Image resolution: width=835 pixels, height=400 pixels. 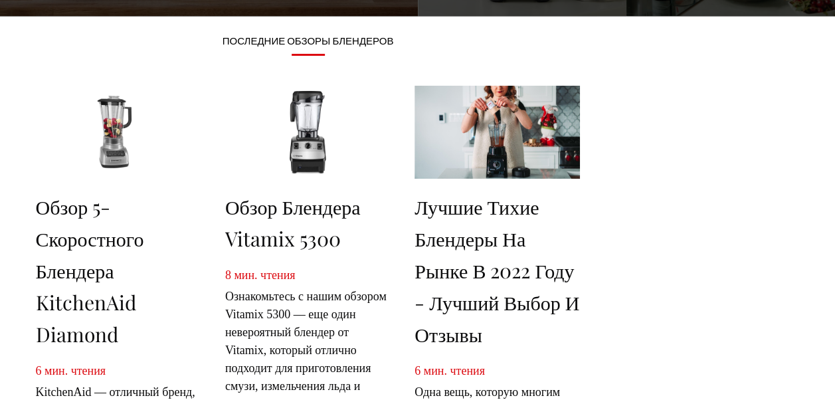 I want to click on h3: ПОСЛЕДНИЕ ОБЗОРЫ БЛЕНДЕРОВ, so click(x=308, y=41).